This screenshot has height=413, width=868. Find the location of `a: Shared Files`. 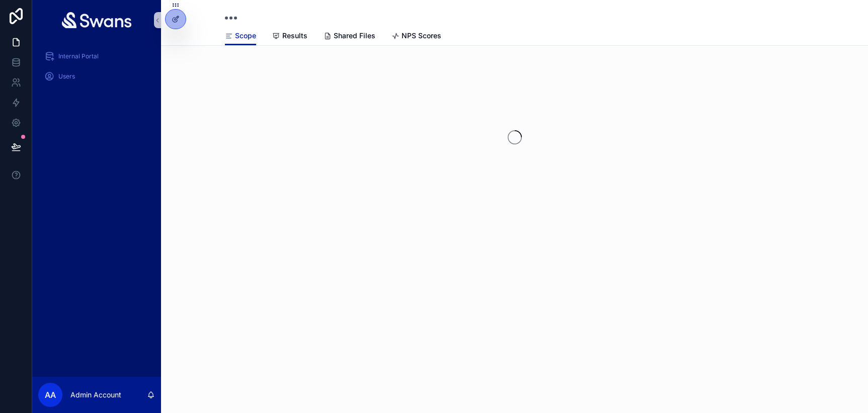

a: Shared Files is located at coordinates (349, 37).